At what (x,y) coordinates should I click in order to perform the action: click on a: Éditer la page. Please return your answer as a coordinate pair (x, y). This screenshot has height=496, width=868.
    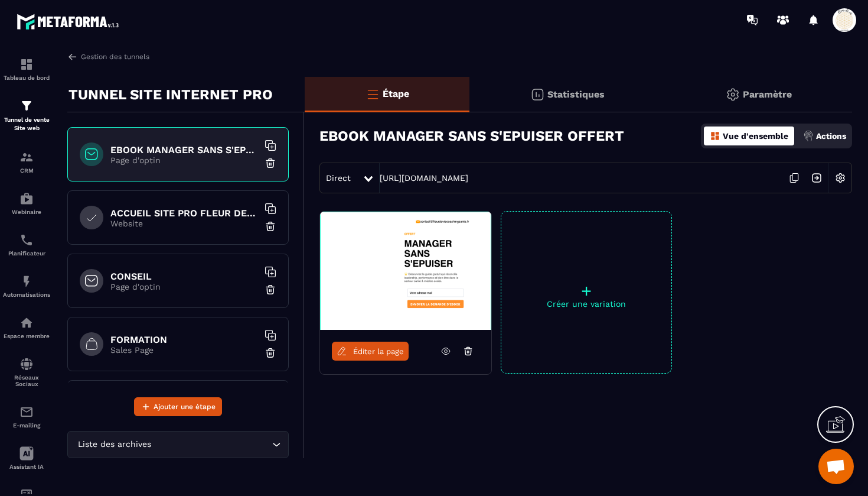
    Looking at the image, I should click on (370, 351).